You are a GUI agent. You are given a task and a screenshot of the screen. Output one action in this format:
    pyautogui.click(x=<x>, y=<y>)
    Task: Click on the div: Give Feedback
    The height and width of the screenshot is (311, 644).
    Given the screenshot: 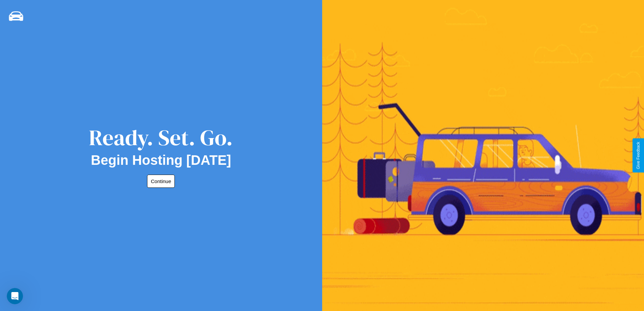 What is the action you would take?
    pyautogui.click(x=638, y=155)
    